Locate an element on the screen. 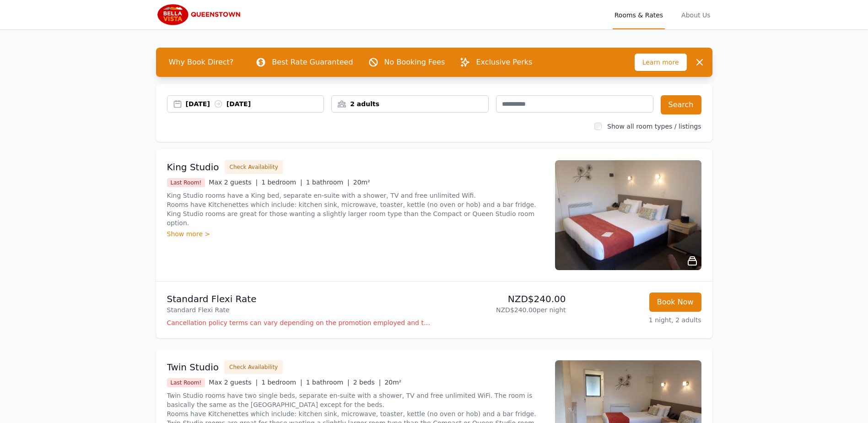 The height and width of the screenshot is (423, 868). button: Search is located at coordinates (681, 105).